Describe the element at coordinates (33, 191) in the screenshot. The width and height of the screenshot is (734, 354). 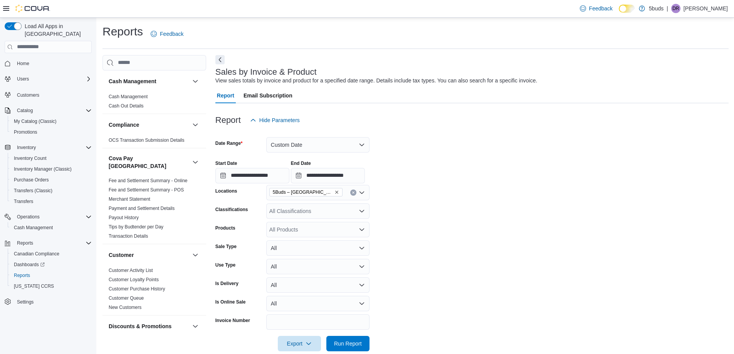
I see `span: Transfers (Classic)` at that location.